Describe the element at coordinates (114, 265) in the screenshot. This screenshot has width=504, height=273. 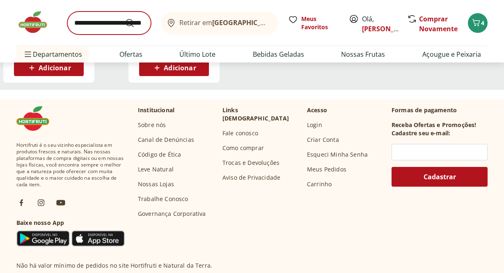
I see `p: Não há valor mínimo de pedidos no site Hortifruti e Natural da Terra.` at that location.